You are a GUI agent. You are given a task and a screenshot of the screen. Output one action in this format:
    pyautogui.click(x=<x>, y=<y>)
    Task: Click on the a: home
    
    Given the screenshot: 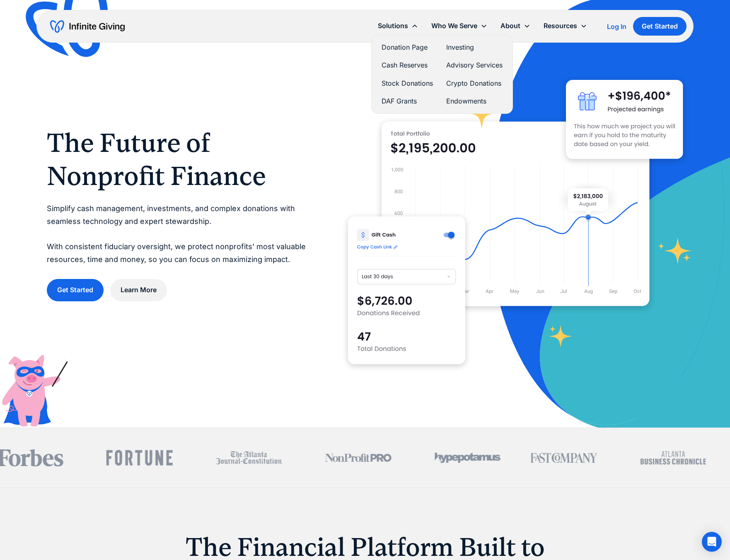 What is the action you would take?
    pyautogui.click(x=87, y=26)
    